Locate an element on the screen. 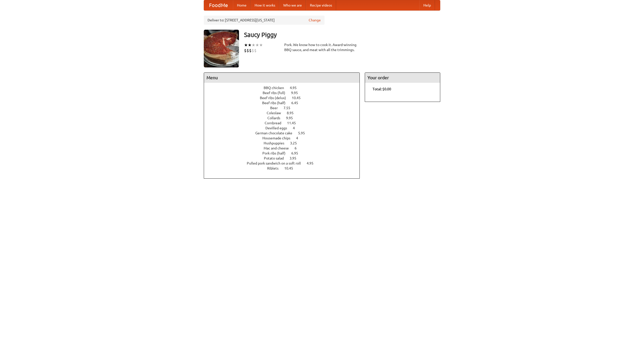 The width and height of the screenshot is (644, 356). a: Beef ribs (full) 9.95 is located at coordinates (285, 93).